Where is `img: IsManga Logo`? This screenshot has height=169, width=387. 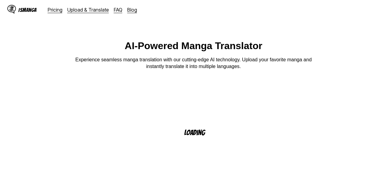
img: IsManga Logo is located at coordinates (12, 9).